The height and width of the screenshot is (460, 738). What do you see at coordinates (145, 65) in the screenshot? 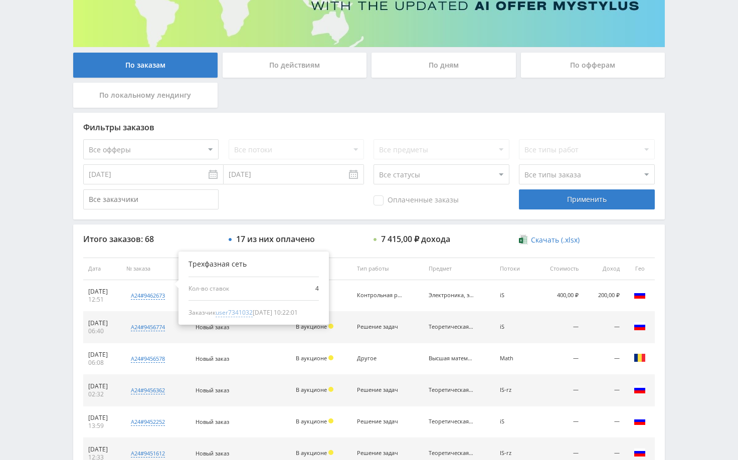
I see `div: По заказам` at bounding box center [145, 65].